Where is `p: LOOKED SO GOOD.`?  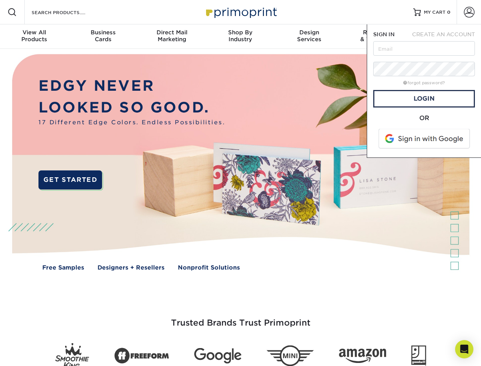
p: LOOKED SO GOOD. is located at coordinates (132, 107).